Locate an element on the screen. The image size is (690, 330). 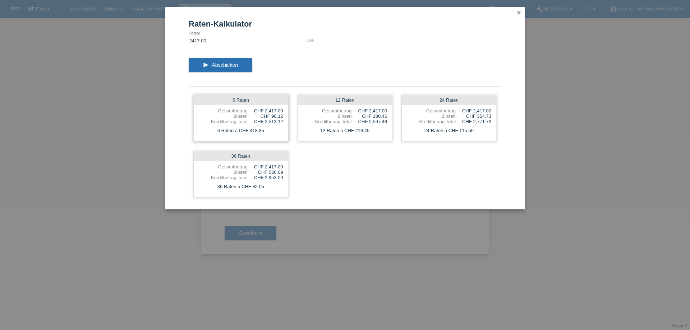
div: CHF 2,513.12 is located at coordinates (265, 121).